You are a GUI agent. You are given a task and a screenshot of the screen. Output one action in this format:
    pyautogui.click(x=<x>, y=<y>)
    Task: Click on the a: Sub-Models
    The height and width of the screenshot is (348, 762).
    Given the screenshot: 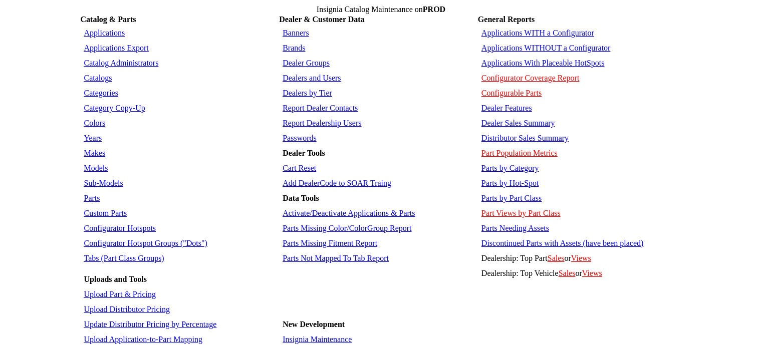 What is the action you would take?
    pyautogui.click(x=104, y=183)
    